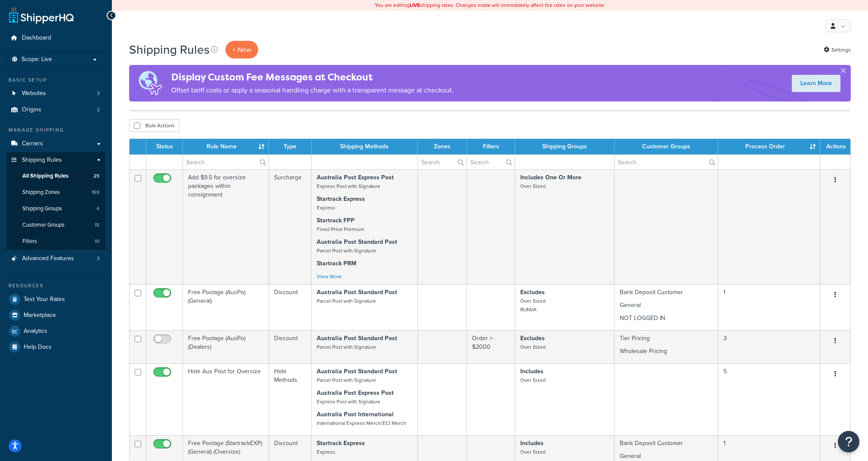 The width and height of the screenshot is (868, 461). Describe the element at coordinates (41, 15) in the screenshot. I see `a: ShipperHQ Home` at that location.